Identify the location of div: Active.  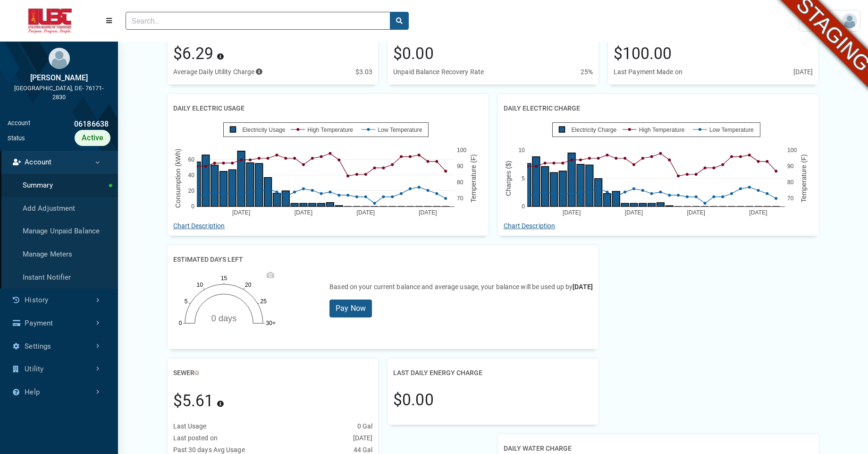
(92, 138).